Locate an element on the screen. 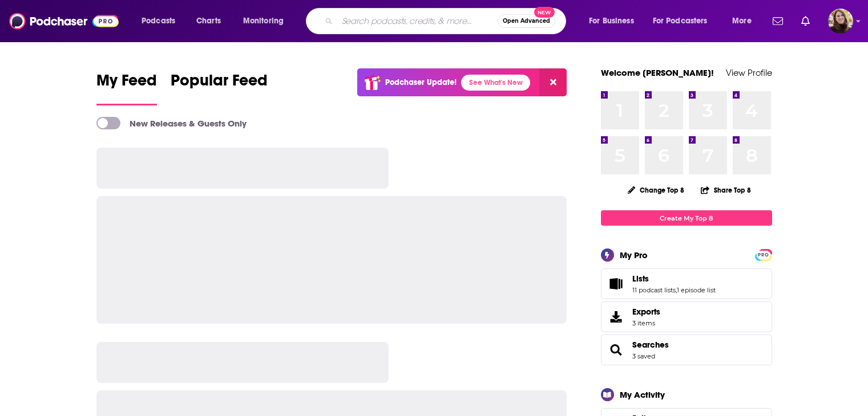  a: Exports is located at coordinates (686, 317).